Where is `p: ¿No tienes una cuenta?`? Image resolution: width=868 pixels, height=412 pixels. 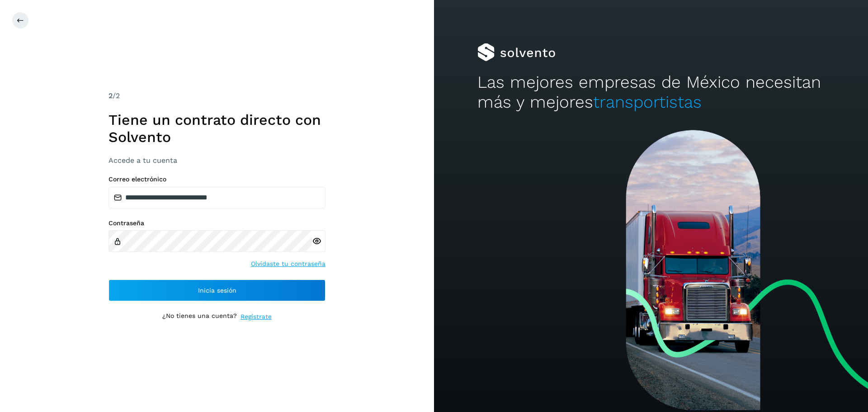 p: ¿No tienes una cuenta? is located at coordinates (199, 317).